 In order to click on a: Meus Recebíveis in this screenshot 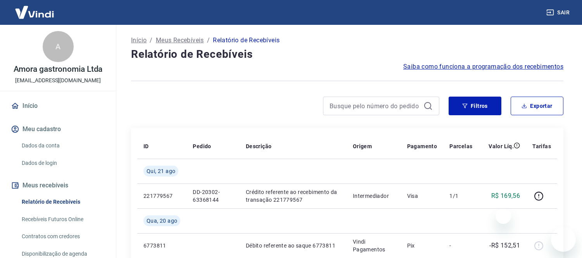, I will do `click(180, 40)`.